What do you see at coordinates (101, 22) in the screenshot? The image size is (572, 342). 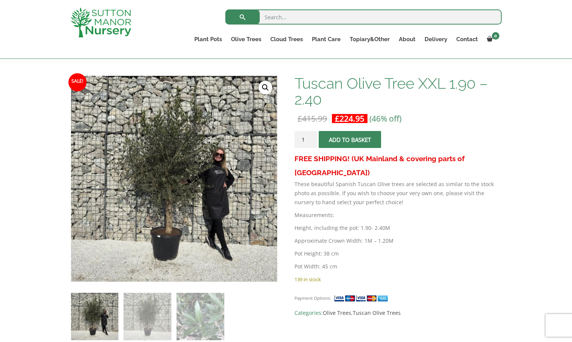 I see `img: logo` at bounding box center [101, 22].